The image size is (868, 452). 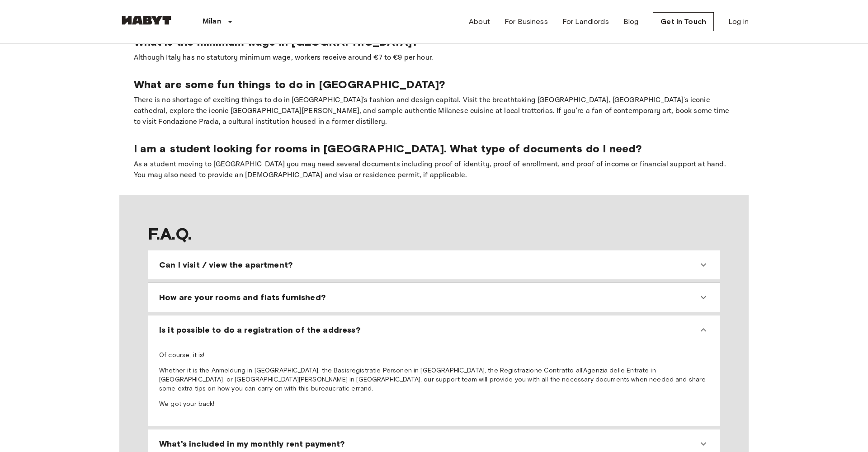 What do you see at coordinates (526, 22) in the screenshot?
I see `a: For Business` at bounding box center [526, 22].